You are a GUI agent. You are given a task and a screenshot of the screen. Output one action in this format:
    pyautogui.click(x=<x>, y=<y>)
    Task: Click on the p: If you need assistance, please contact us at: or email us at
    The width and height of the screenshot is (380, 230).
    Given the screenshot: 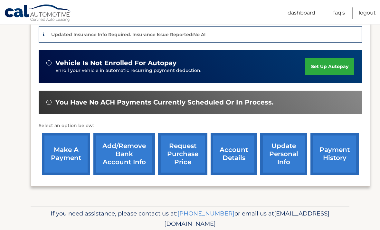 What is the action you would take?
    pyautogui.click(x=190, y=218)
    